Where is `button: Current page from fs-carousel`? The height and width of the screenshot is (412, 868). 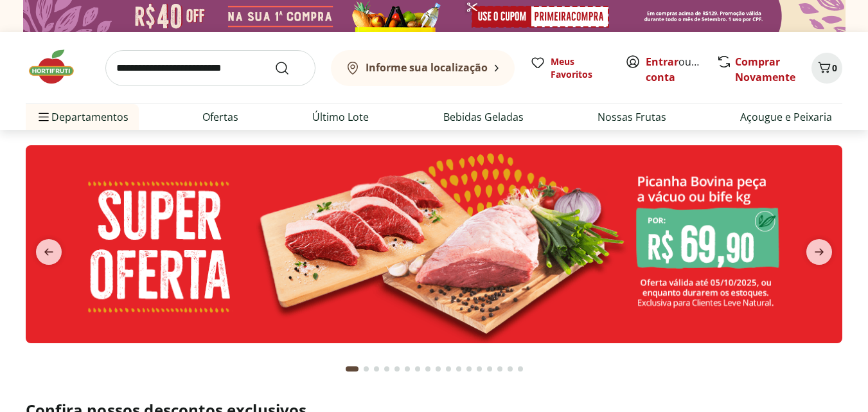
button: Current page from fs-carousel is located at coordinates (352, 369).